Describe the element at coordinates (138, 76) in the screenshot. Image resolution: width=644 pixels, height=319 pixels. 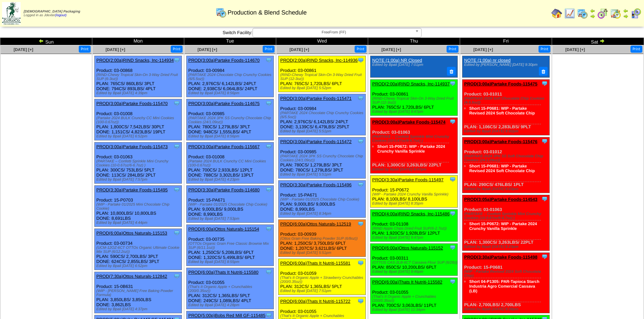
I see `div: Product: 03-00868 PLAN: 765CS / 860LBS / 3PLT DONE: 794CS / 893LBS / 4PLT` at that location.